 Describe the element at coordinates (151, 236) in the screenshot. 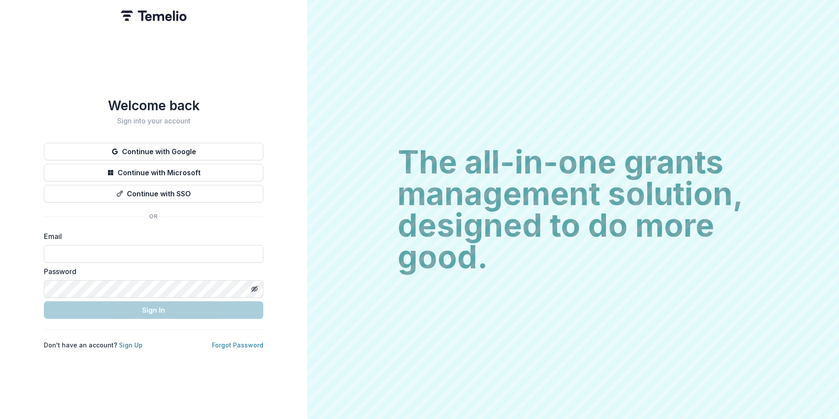

I see `label: Email` at that location.